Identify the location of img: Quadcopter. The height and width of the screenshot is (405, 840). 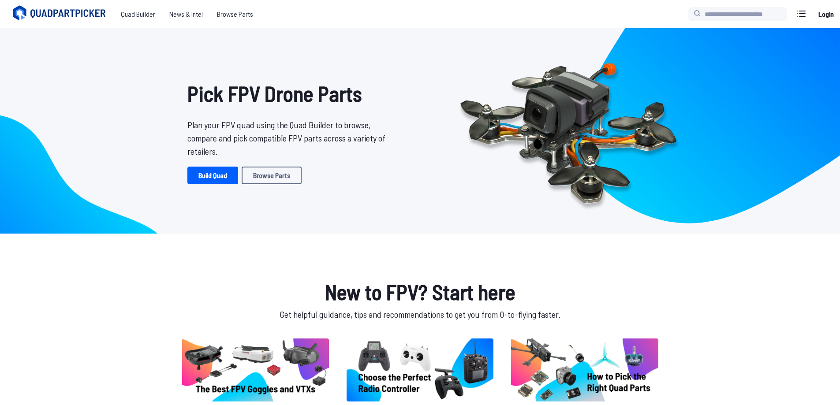
(568, 131).